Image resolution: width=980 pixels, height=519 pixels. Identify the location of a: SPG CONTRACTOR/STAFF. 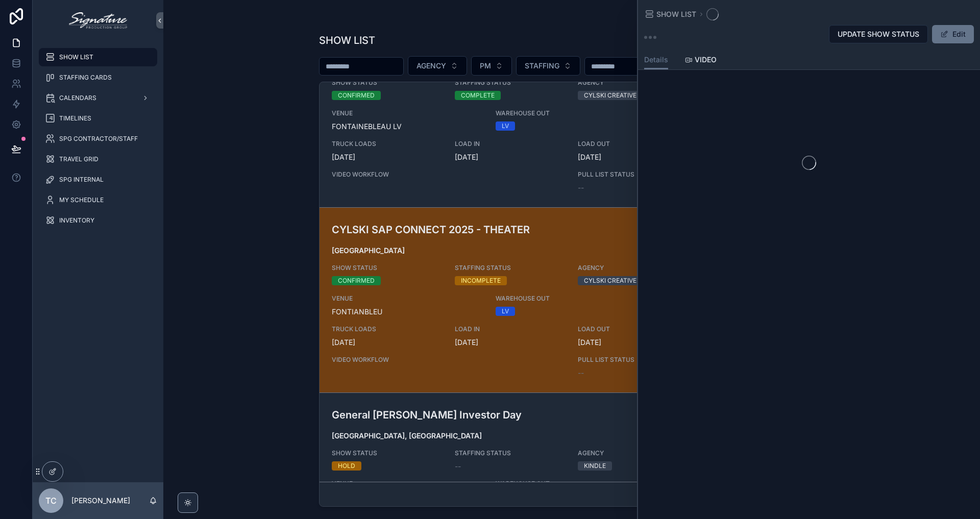
(98, 139).